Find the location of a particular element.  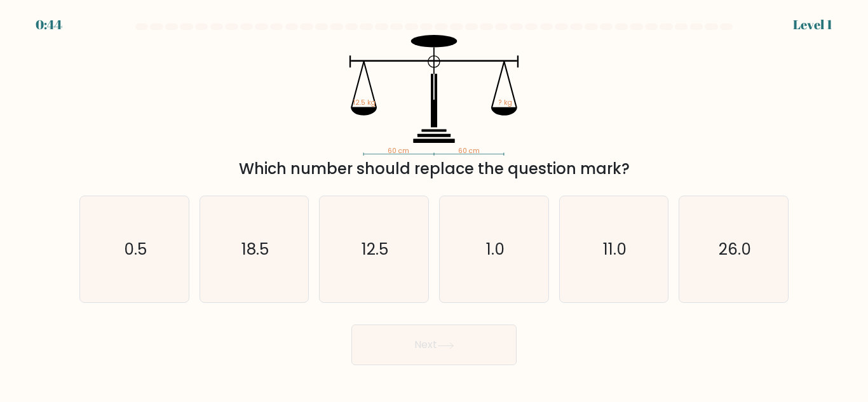

text: 11.0 is located at coordinates (614, 249).